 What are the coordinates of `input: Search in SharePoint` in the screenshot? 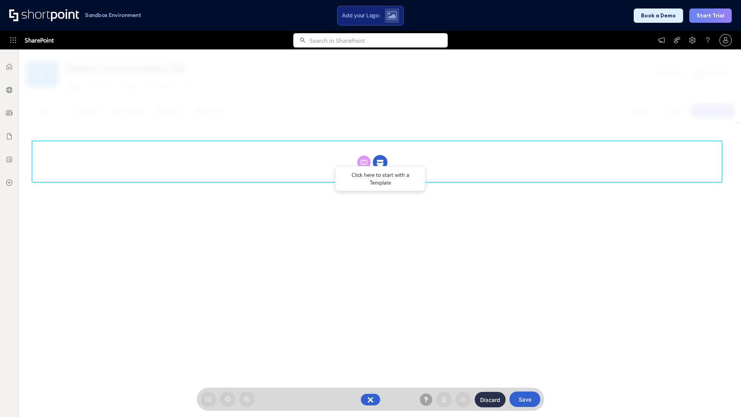 It's located at (379, 40).